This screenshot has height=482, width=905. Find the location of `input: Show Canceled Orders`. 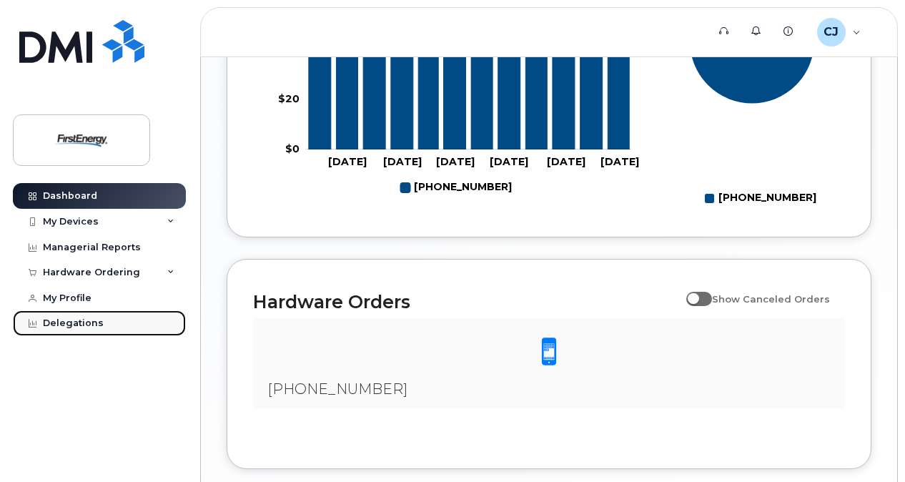

input: Show Canceled Orders is located at coordinates (692, 291).